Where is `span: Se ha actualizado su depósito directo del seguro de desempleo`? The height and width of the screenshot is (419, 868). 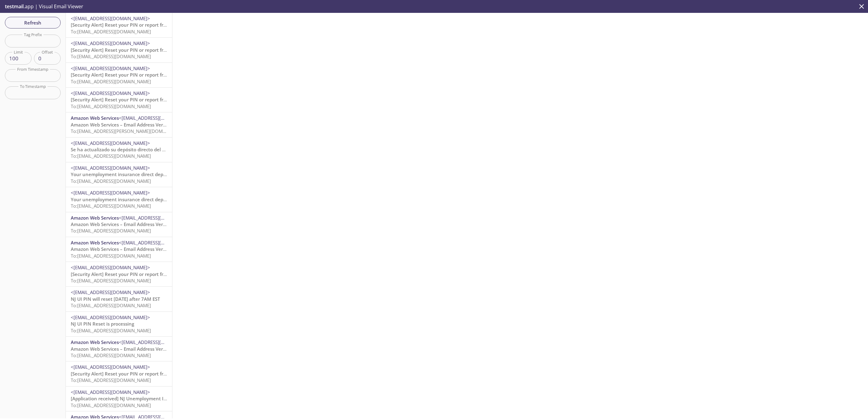 span: Se ha actualizado su depósito directo del seguro de desempleo is located at coordinates (140, 149).